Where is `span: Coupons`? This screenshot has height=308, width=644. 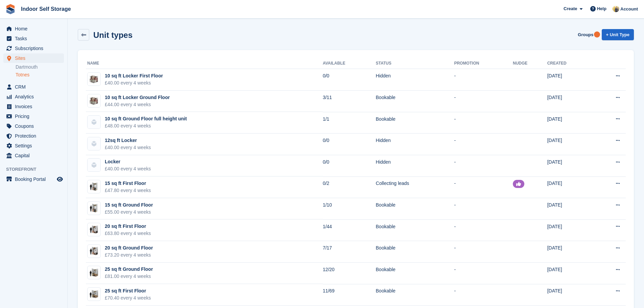 span: Coupons is located at coordinates (35, 126).